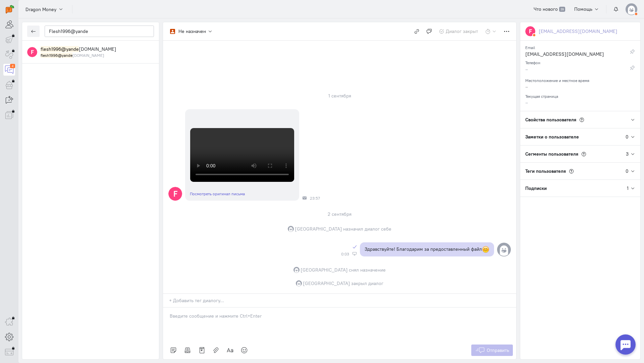  Describe the element at coordinates (546, 171) in the screenshot. I see `span: Теги пользователя` at that location.